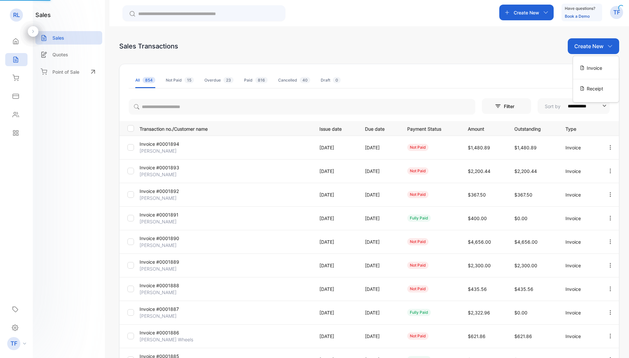 The image size is (629, 358). I want to click on p: Amount, so click(485, 128).